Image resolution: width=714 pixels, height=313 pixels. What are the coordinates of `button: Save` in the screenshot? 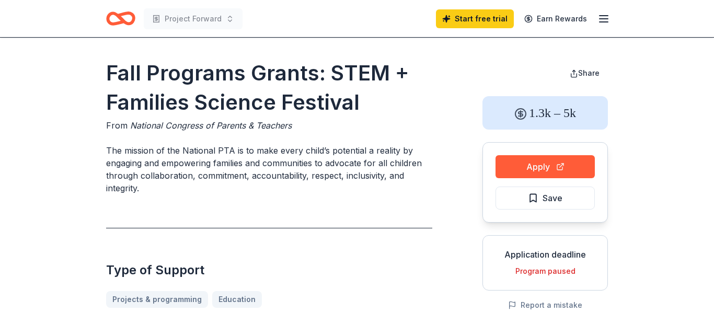 It's located at (545, 198).